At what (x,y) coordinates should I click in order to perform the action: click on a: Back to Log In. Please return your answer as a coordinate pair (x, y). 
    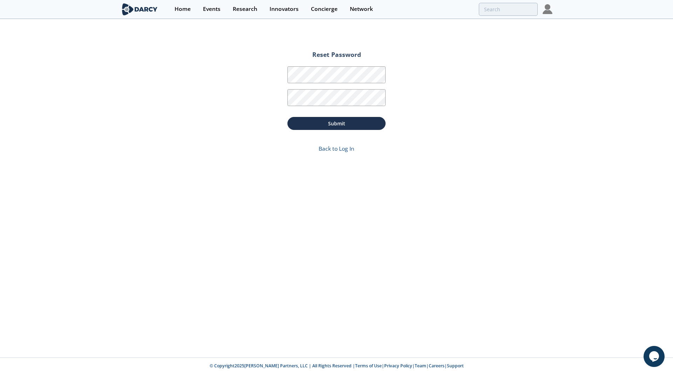
    Looking at the image, I should click on (337, 148).